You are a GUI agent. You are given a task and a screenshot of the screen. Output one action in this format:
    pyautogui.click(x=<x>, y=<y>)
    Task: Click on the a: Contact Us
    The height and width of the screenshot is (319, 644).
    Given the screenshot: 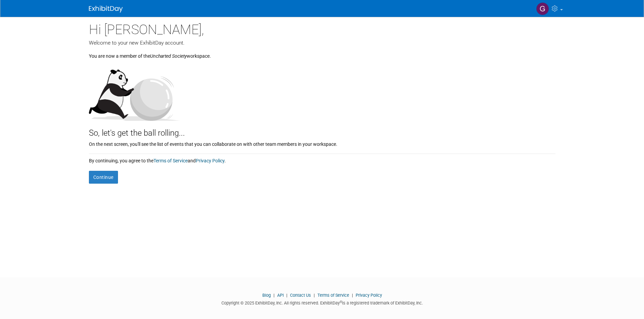 What is the action you would take?
    pyautogui.click(x=301, y=295)
    